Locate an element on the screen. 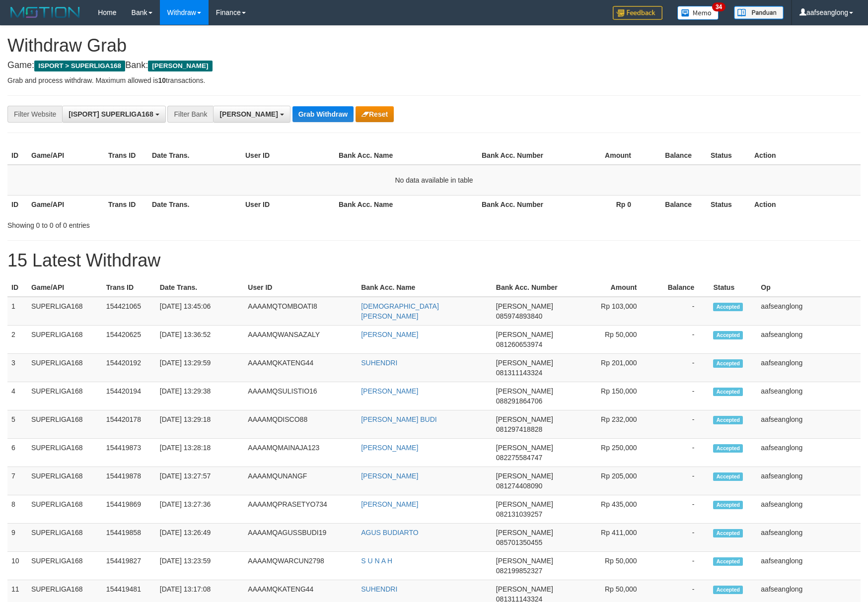 This screenshot has width=868, height=602. td: Rp 205,000 is located at coordinates (609, 481).